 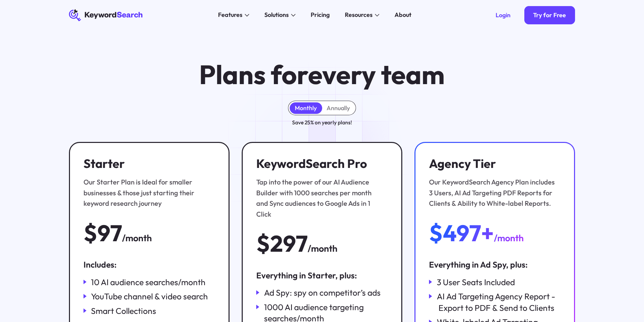 What do you see at coordinates (320, 198) in the screenshot?
I see `div: Tap into the power of our AI Audience Builder with 1000 searches per month and Sync audiences to ...` at bounding box center [320, 198].